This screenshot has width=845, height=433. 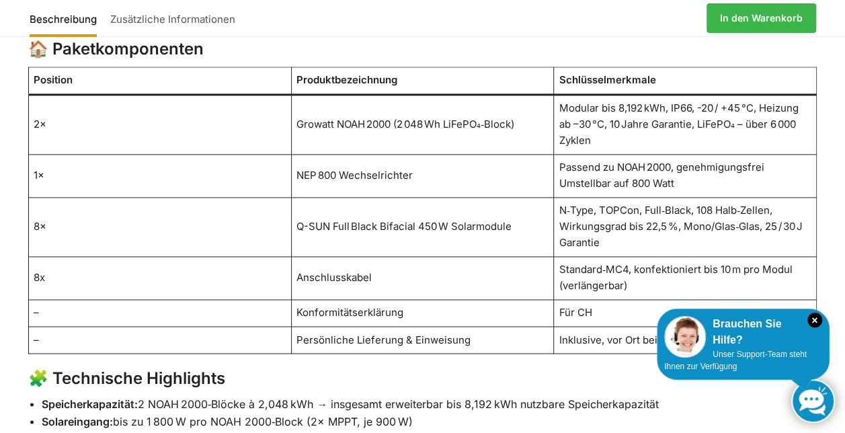 I want to click on th: Produktbezeichnung, so click(x=422, y=80).